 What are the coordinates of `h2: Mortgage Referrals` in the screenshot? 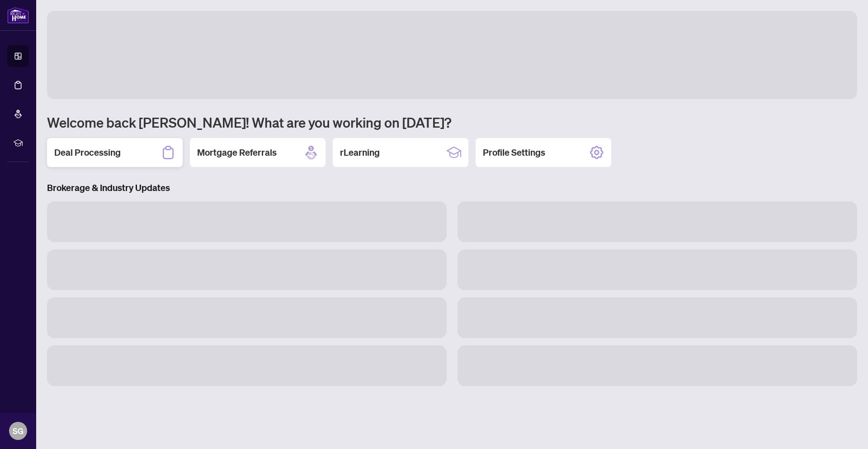 It's located at (237, 152).